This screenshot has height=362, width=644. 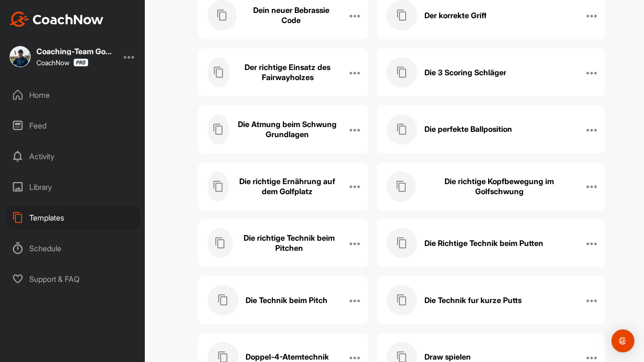 I want to click on div: CoachNow, so click(x=62, y=62).